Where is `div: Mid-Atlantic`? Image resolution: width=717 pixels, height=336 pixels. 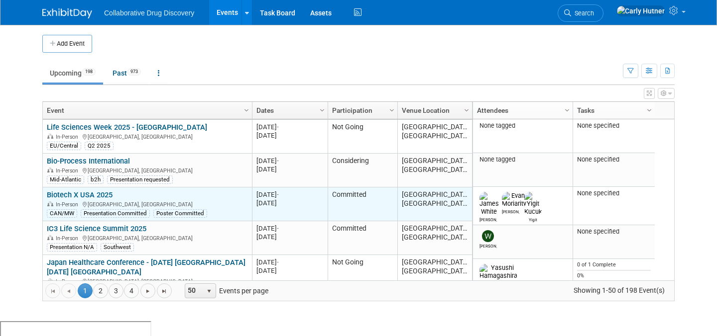 div: Mid-Atlantic is located at coordinates (65, 180).